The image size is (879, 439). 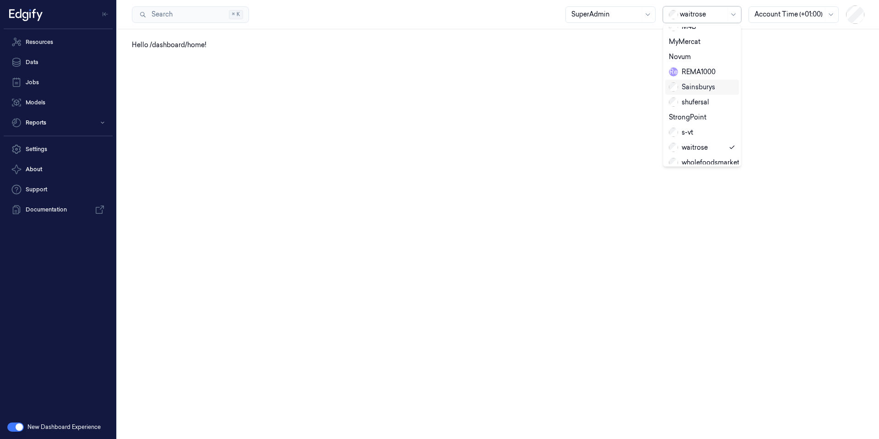 What do you see at coordinates (58, 123) in the screenshot?
I see `button: Reports` at bounding box center [58, 123].